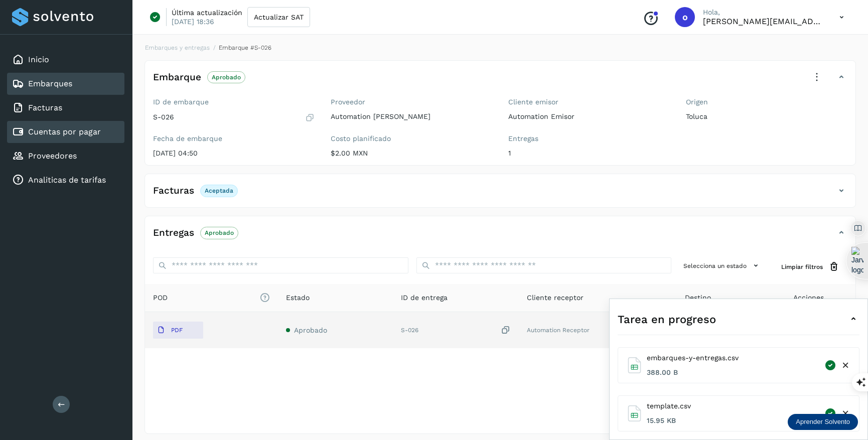 This screenshot has height=440, width=868. Describe the element at coordinates (589, 102) in the screenshot. I see `label: Cliente emisor` at that location.